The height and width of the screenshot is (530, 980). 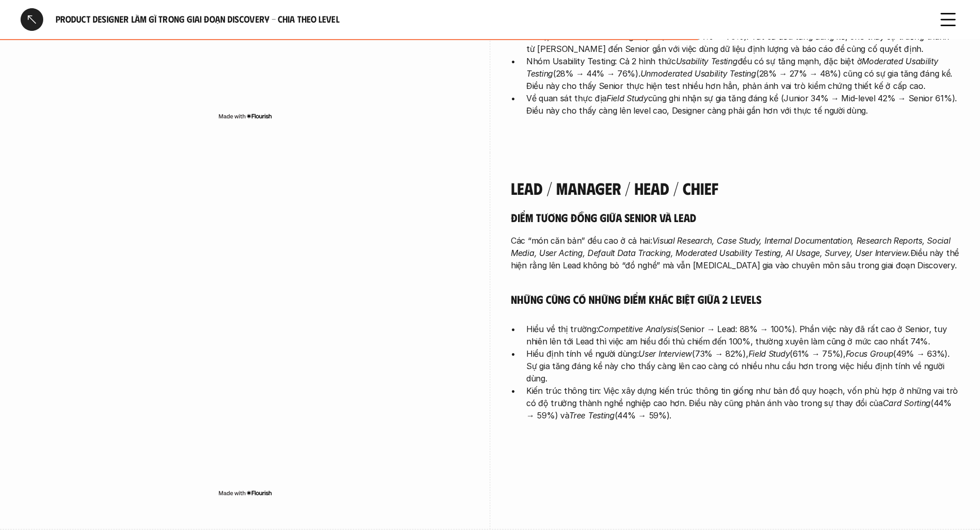 I want to click on h4: Lead / Manager / Head / Chief, so click(x=735, y=188).